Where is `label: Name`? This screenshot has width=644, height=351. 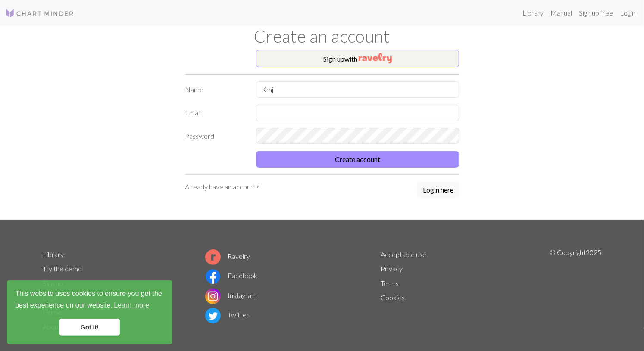
label: Name is located at coordinates (215, 89).